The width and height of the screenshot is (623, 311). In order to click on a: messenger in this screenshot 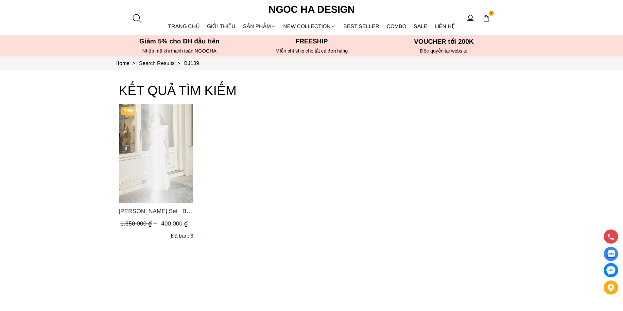, I will do `click(610, 271)`.